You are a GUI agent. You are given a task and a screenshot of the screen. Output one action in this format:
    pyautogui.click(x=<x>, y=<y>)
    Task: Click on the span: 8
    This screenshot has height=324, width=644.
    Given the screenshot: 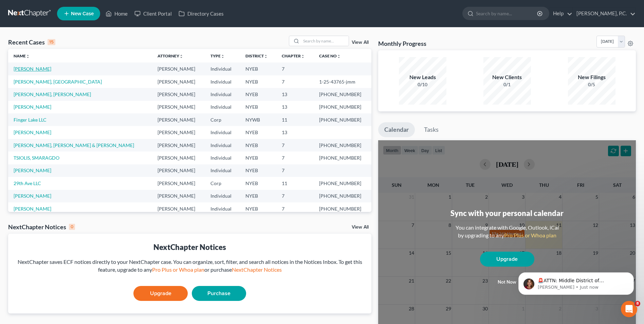 What is the action you would take?
    pyautogui.click(x=637, y=304)
    